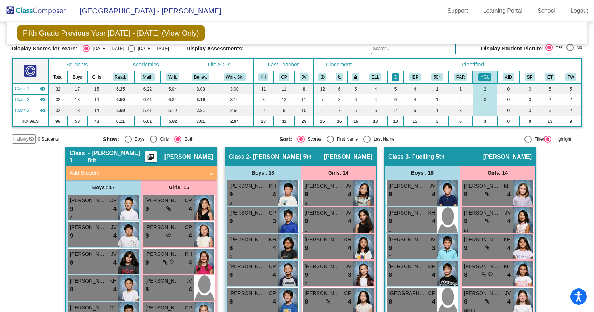  Describe the element at coordinates (200, 89) in the screenshot. I see `td: 3.03` at that location.